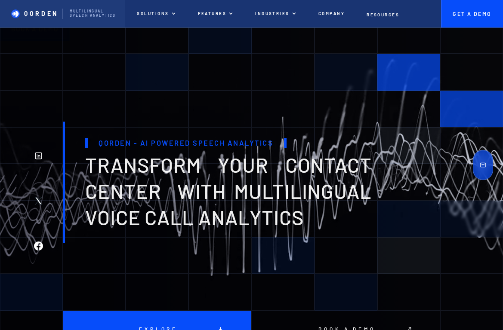 Image resolution: width=503 pixels, height=330 pixels. Describe the element at coordinates (41, 14) in the screenshot. I see `p: Qorden` at that location.